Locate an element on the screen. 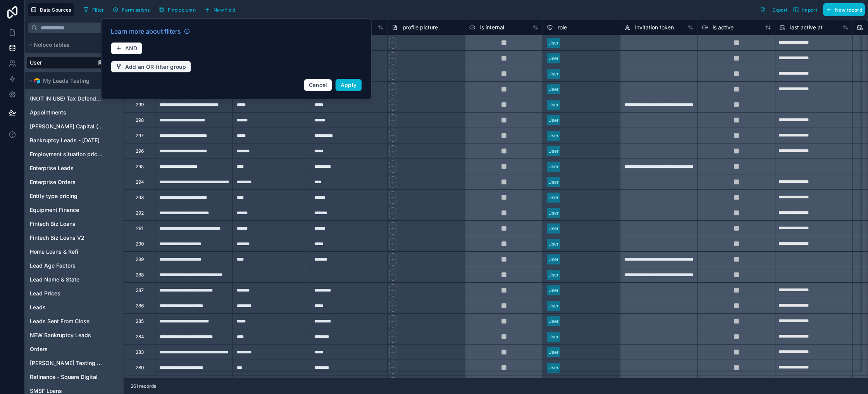 This screenshot has width=868, height=394. a: New record is located at coordinates (842, 9).